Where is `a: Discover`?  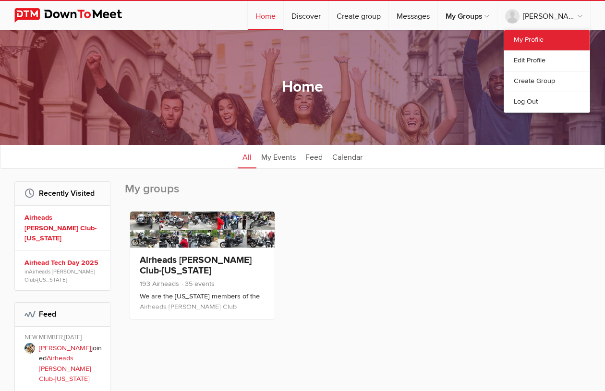
a: Discover is located at coordinates (306, 15).